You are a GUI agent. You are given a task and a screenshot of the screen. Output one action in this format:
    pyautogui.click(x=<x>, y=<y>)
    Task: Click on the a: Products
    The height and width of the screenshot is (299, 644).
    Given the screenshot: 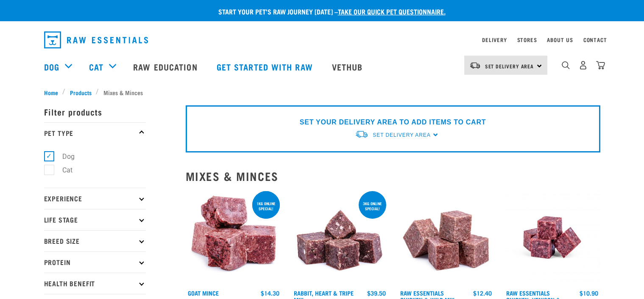 What is the action you would take?
    pyautogui.click(x=80, y=92)
    